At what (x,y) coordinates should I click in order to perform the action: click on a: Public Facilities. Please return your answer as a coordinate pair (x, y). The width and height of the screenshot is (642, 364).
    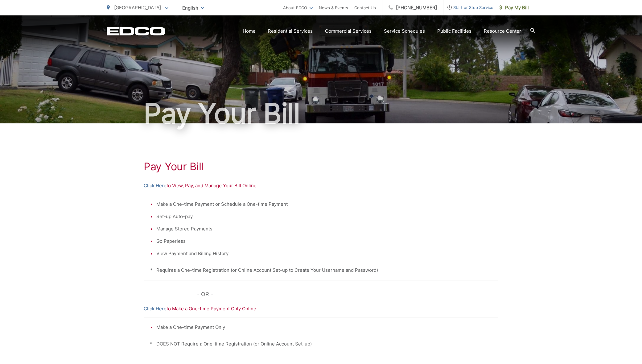
    Looking at the image, I should click on (454, 32).